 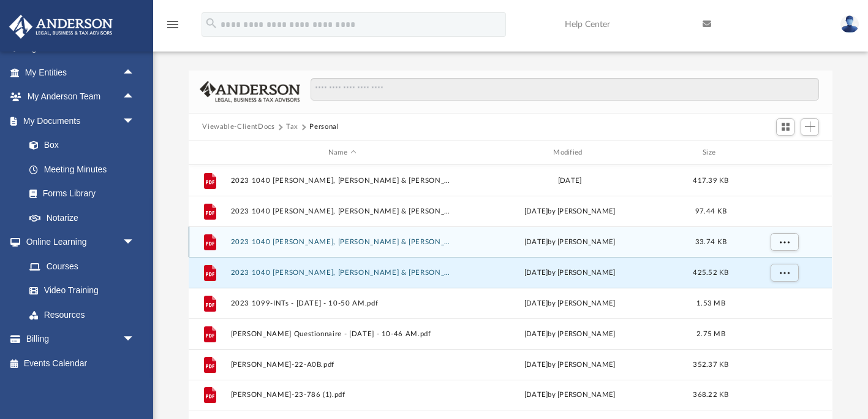 I want to click on a: Forms Library, so click(x=79, y=194).